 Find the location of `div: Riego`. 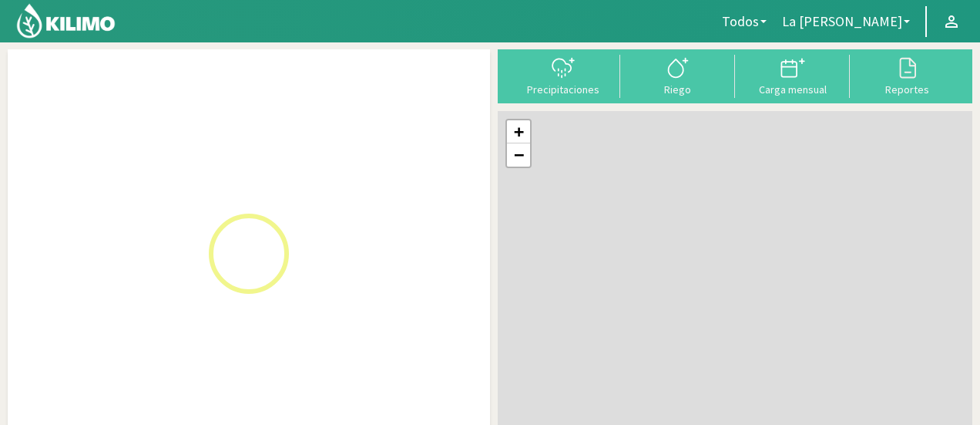

div: Riego is located at coordinates (677, 89).